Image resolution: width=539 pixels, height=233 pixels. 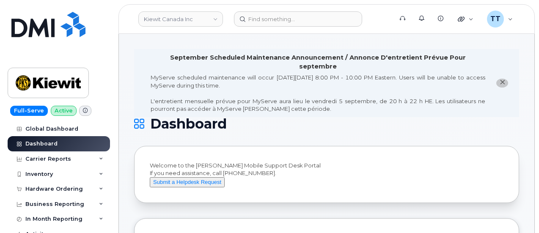 What do you see at coordinates (502, 83) in the screenshot?
I see `button: close notification` at bounding box center [502, 83].